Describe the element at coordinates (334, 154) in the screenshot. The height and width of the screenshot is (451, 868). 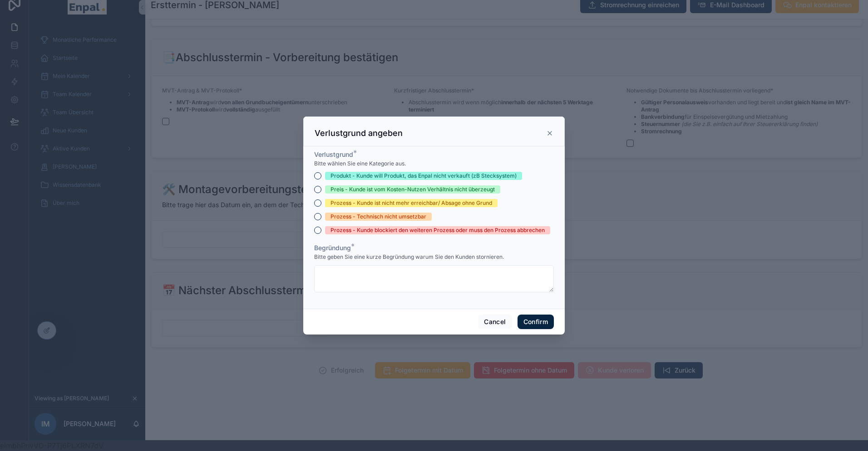
I see `span: Verlustgrund` at that location.